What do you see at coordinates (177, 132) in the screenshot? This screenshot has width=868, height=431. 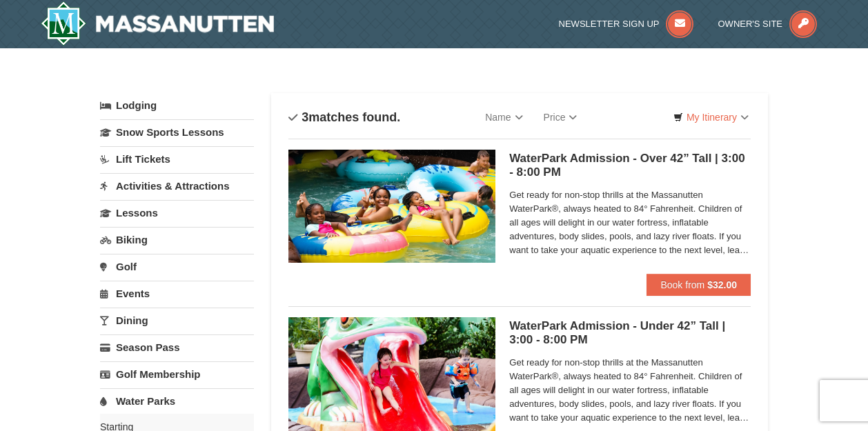 I see `a: Snow Sports Lessons` at bounding box center [177, 132].